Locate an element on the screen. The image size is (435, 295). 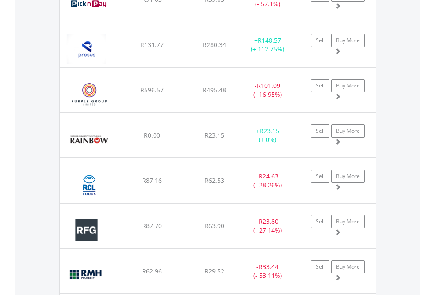
img: EQU.ZA.RMH.png is located at coordinates (86, 275).